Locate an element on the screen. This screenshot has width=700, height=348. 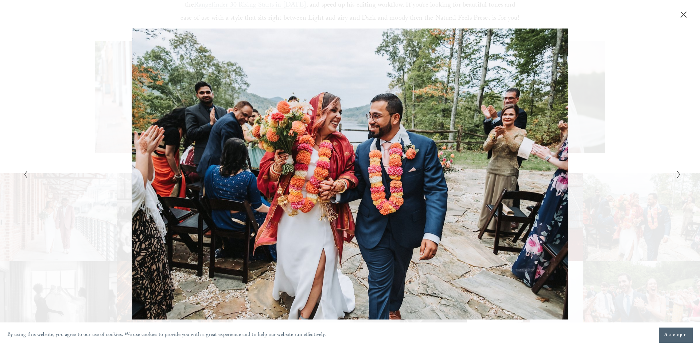
button: Next Slide is located at coordinates (676, 174).